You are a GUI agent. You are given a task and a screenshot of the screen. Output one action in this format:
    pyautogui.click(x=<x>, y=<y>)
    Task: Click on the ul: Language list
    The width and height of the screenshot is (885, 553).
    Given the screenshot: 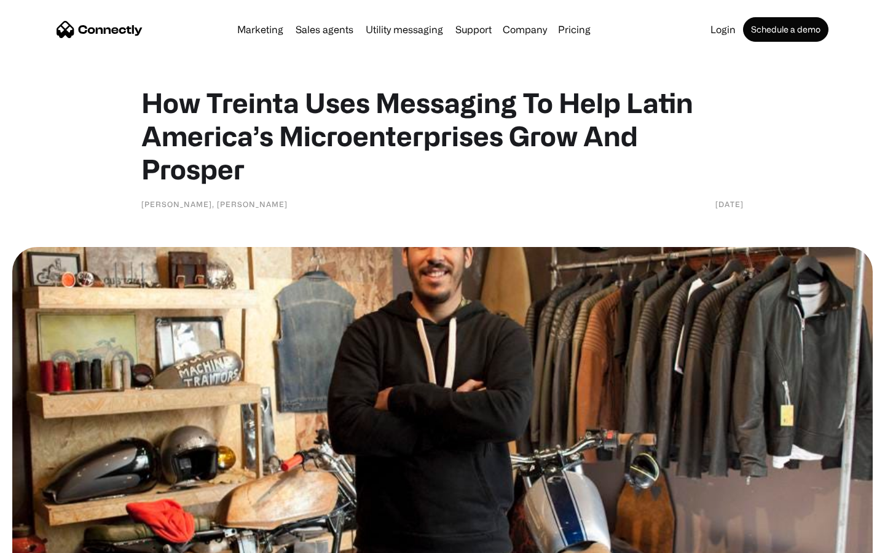 What is the action you would take?
    pyautogui.click(x=49, y=540)
    